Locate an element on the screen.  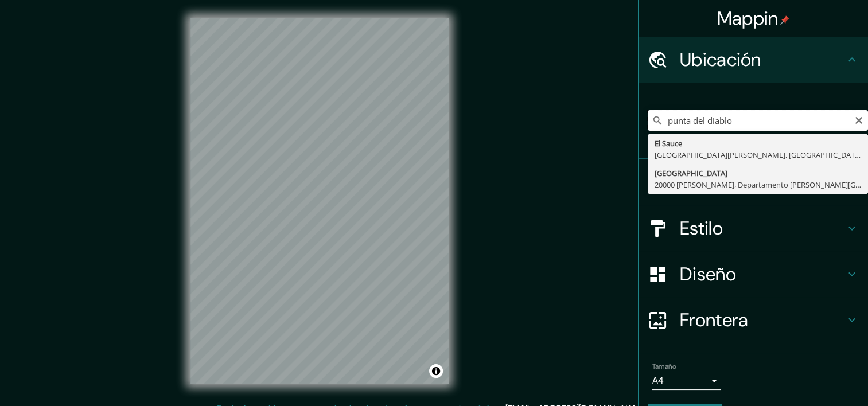
input: Elige tu ciudad o área is located at coordinates (757, 120).